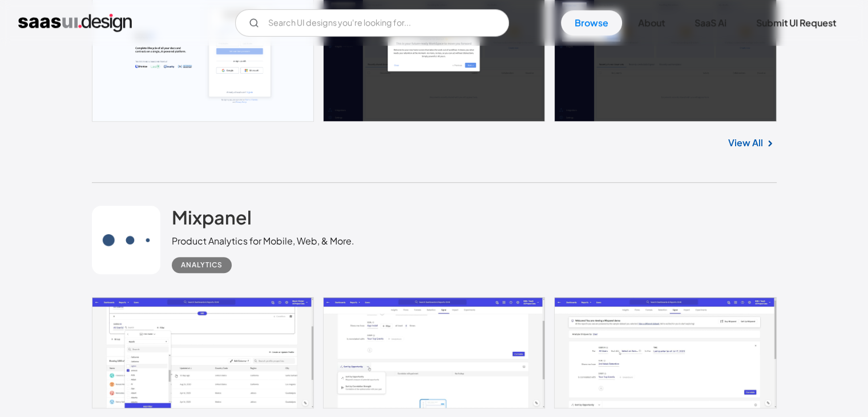  What do you see at coordinates (372, 23) in the screenshot?
I see `input: Search UI designs you're looking for...` at bounding box center [372, 23].